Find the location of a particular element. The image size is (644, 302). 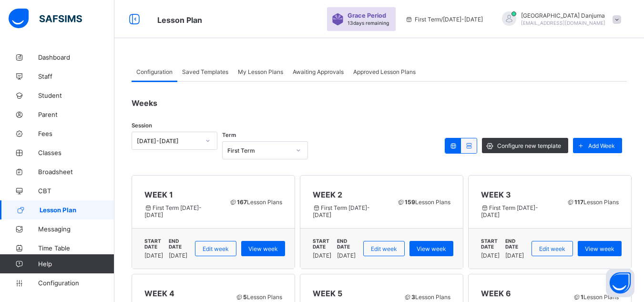

span: WEEK 1 is located at coordinates (181, 195).